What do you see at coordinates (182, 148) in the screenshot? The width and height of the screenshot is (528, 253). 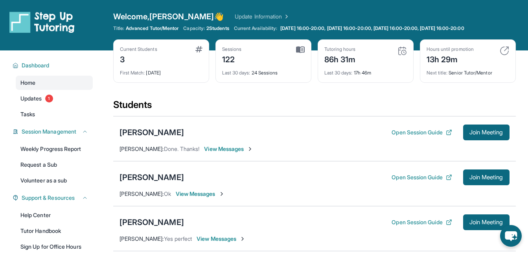 I see `span: Done. Thanks!` at bounding box center [182, 148].